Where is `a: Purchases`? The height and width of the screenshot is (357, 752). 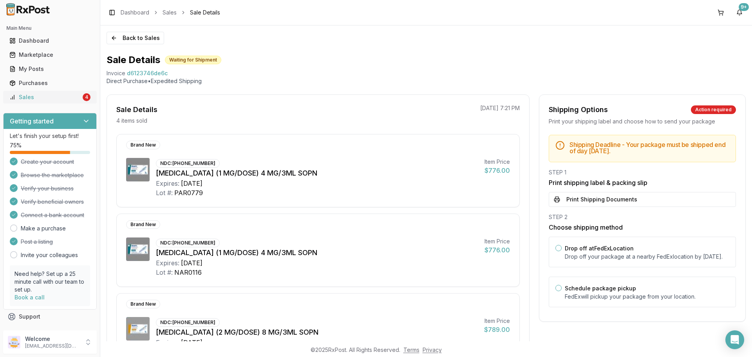 a: Purchases is located at coordinates (50, 83).